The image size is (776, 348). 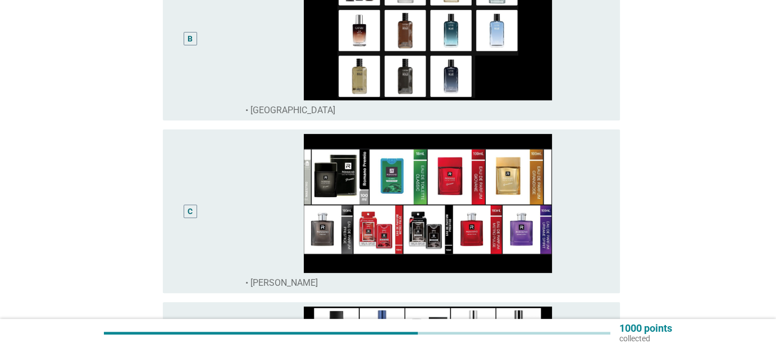 I want to click on p: collected, so click(x=645, y=339).